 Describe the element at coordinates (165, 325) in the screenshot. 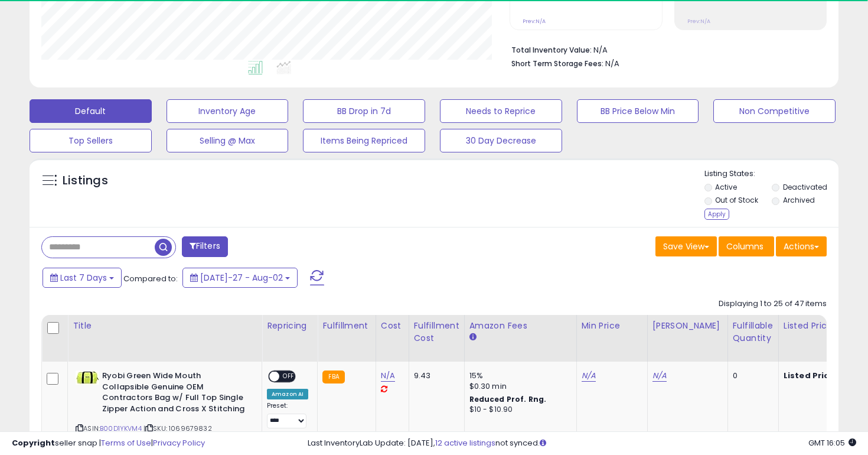

I see `div: Title` at that location.